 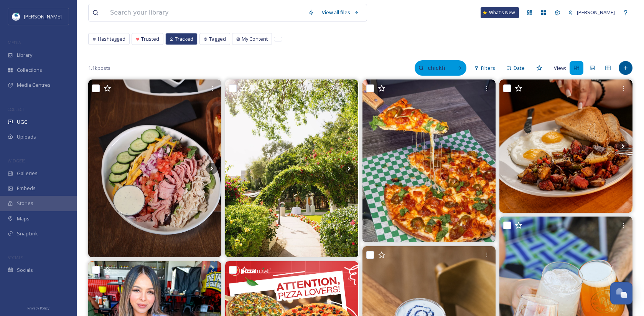 What do you see at coordinates (24, 55) in the screenshot?
I see `span: Library` at bounding box center [24, 55].